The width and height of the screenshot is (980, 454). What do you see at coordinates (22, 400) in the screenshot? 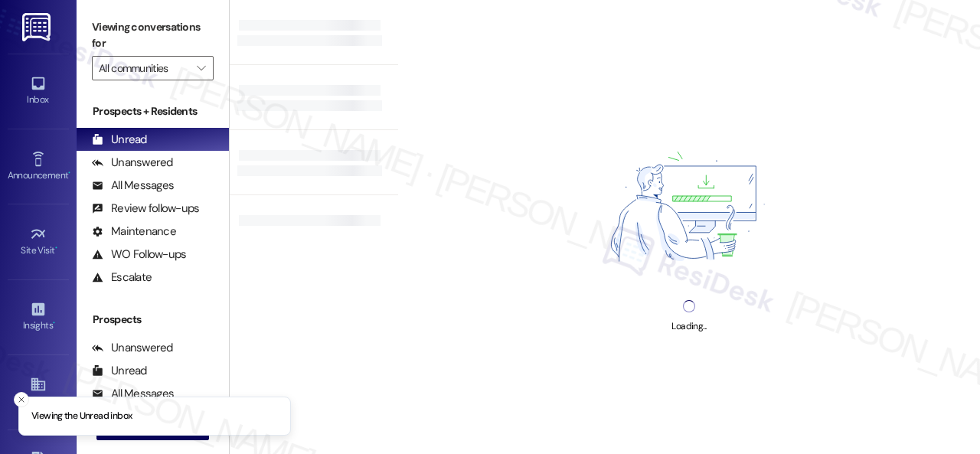
I see `button: Close toast` at bounding box center [22, 400].